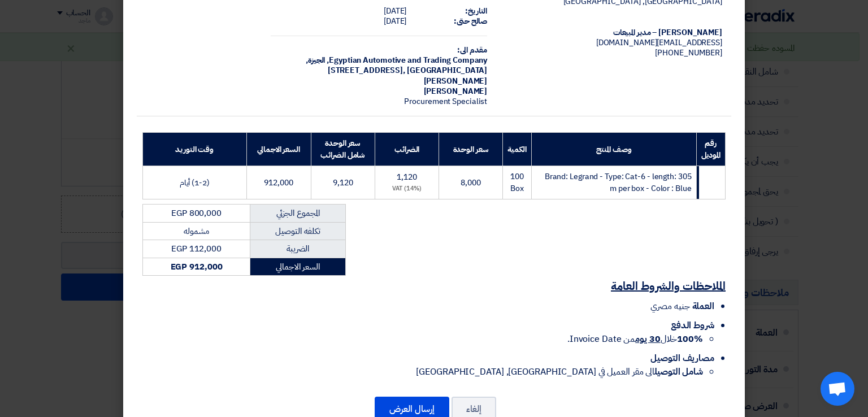  What do you see at coordinates (704, 307) in the screenshot?
I see `span: العملة` at bounding box center [704, 307].